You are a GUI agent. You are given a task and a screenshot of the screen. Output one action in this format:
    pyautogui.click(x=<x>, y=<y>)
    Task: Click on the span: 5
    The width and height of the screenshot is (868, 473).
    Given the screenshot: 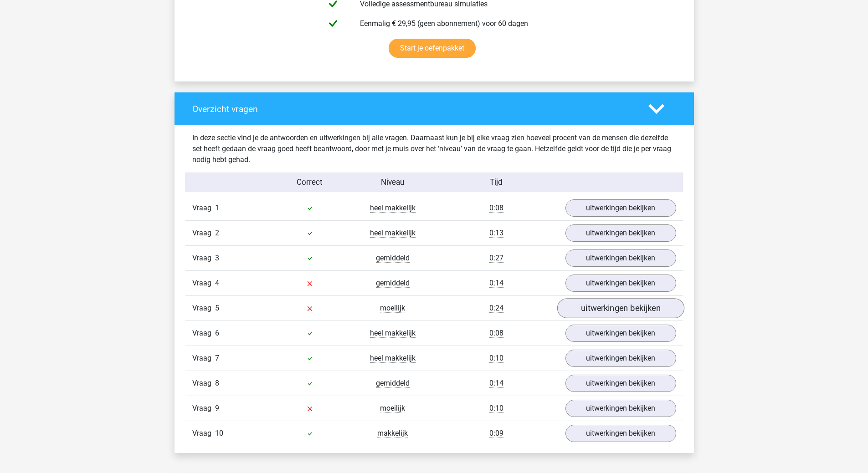 What is the action you would take?
    pyautogui.click(x=217, y=308)
    